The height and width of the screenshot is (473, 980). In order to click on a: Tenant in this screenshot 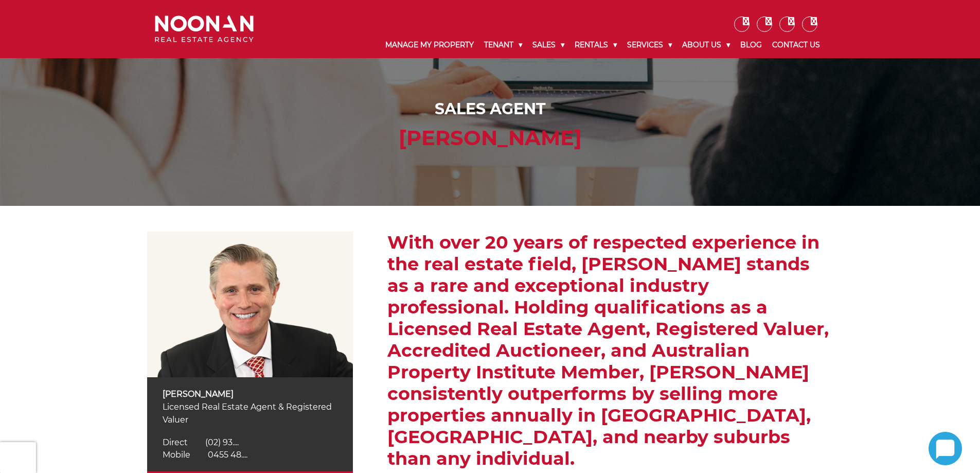, I will do `click(503, 45)`.